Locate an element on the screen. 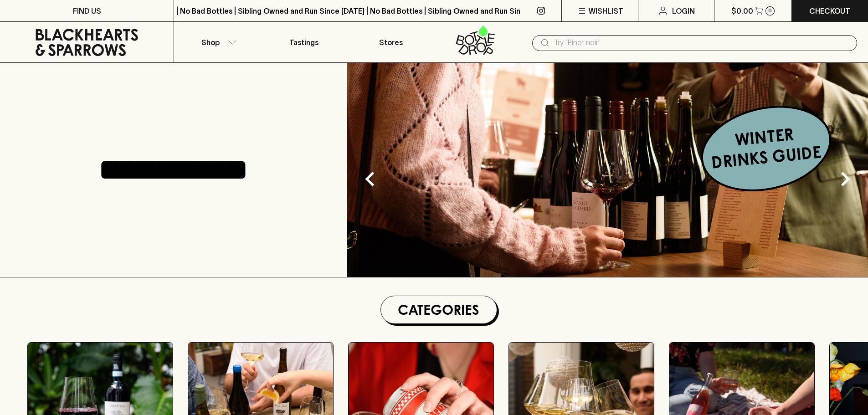 The image size is (868, 415). button: Previous is located at coordinates (370, 179).